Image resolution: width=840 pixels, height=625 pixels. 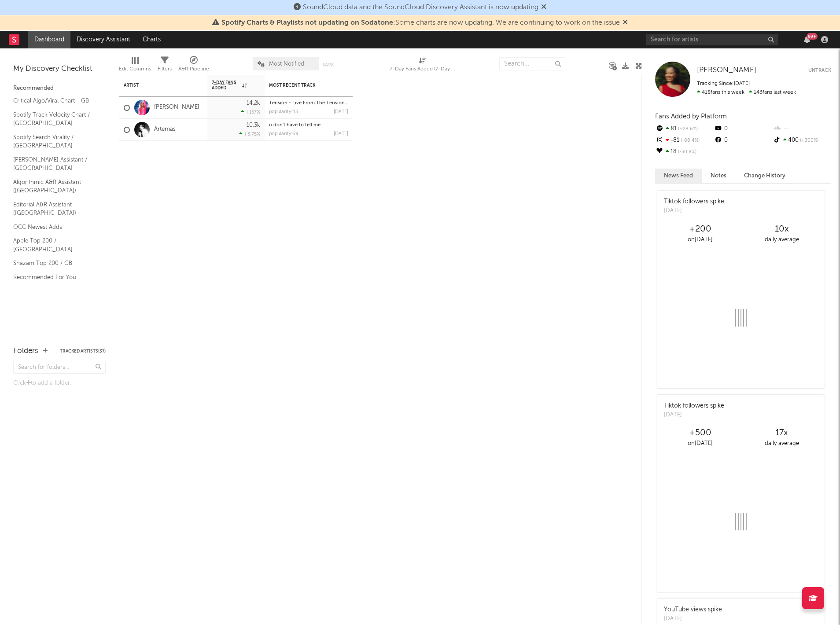 I want to click on a: Recommended For You, so click(x=55, y=278).